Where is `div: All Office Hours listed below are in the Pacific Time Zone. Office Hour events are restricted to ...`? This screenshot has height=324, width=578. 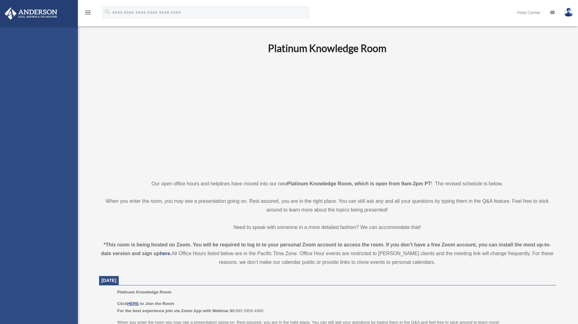
div: All Office Hours listed below are in the Pacific Time Zone. Office Hour events are restricted to ... is located at coordinates (327, 254).